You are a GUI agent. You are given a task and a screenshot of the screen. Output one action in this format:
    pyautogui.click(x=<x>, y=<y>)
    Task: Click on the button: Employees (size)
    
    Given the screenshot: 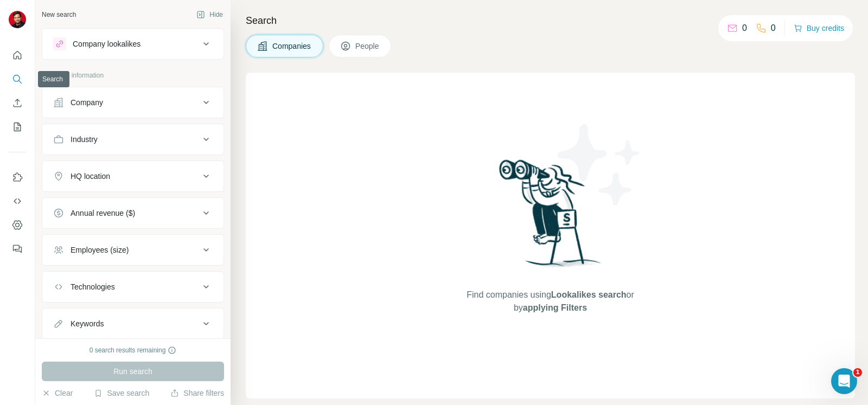 What is the action you would take?
    pyautogui.click(x=133, y=250)
    